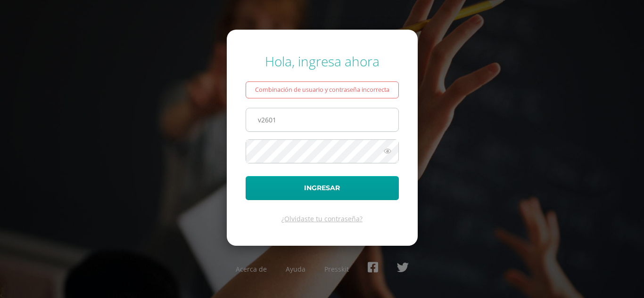 The height and width of the screenshot is (298, 644). I want to click on div: Hola, ingresa ahora, so click(322, 61).